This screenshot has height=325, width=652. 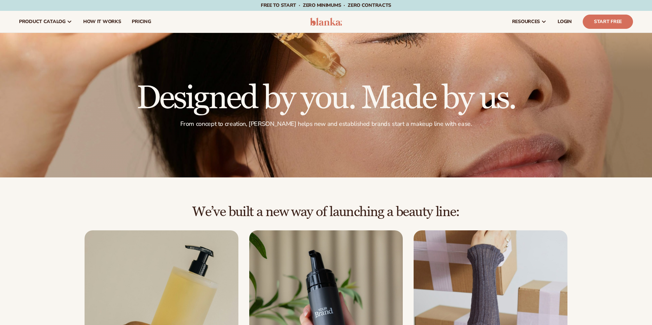 What do you see at coordinates (608, 22) in the screenshot?
I see `a: Start Free` at bounding box center [608, 22].